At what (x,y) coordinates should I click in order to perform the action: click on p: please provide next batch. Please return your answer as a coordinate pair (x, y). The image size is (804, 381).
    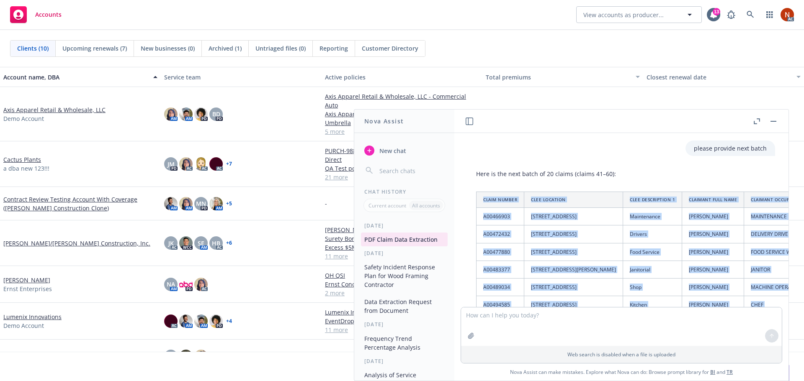
    Looking at the image, I should click on (730, 148).